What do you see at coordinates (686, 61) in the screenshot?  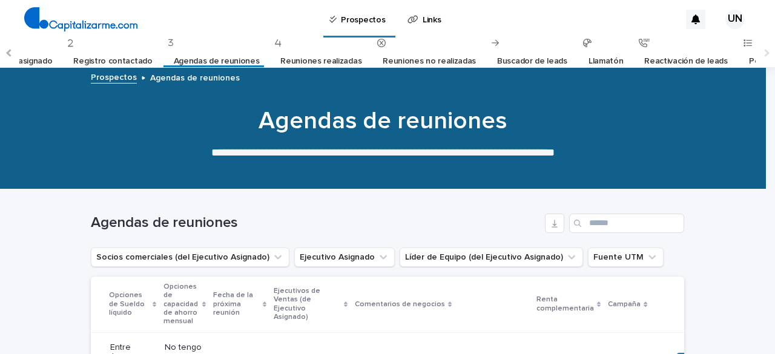 I see `font: Reactivación de leads` at bounding box center [686, 61].